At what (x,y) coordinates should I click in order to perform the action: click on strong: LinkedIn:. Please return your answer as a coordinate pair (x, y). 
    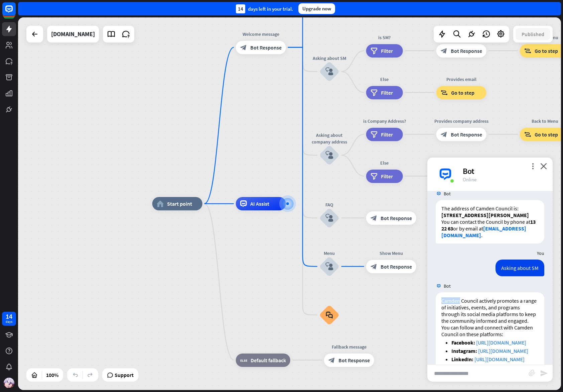
    Looking at the image, I should click on (462, 359).